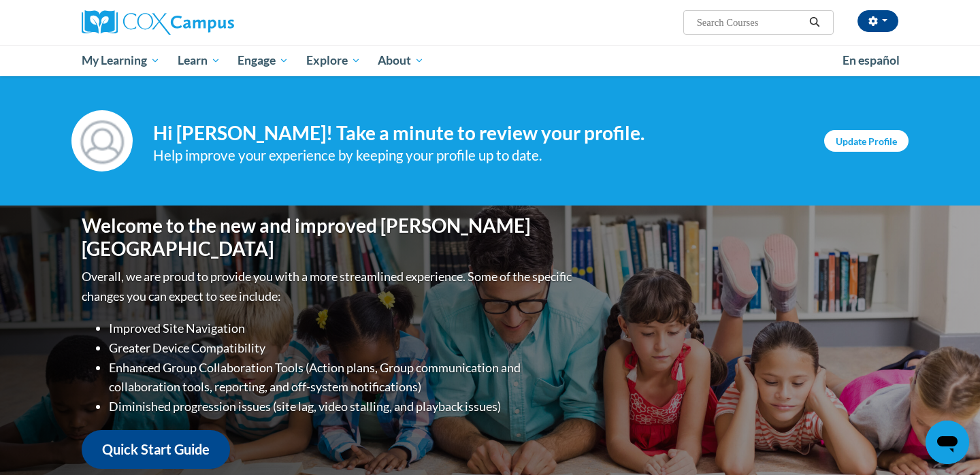 This screenshot has height=475, width=980. Describe the element at coordinates (871, 61) in the screenshot. I see `a: En español` at that location.